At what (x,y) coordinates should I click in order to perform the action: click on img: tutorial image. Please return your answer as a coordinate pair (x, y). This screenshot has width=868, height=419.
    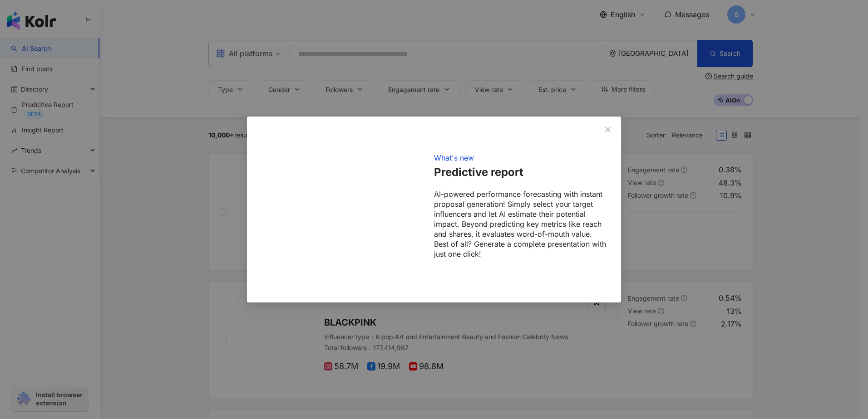
    Looking at the image, I should click on (343, 206).